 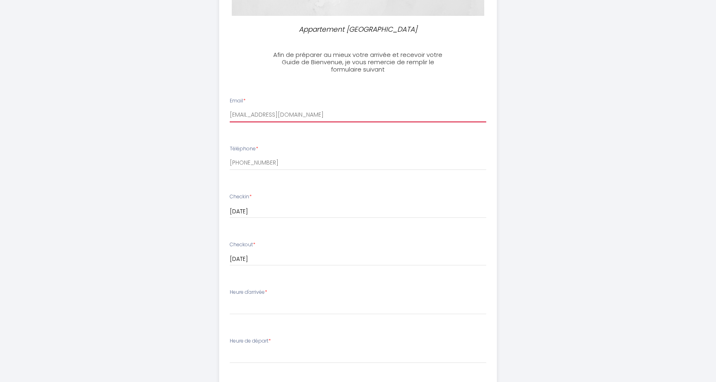 What do you see at coordinates (358, 62) in the screenshot?
I see `h3: Afin de préparer au mieux votre arrivée et recevoir votre Guide de Bienvenue, je vous remercie de...` at bounding box center [358, 62].